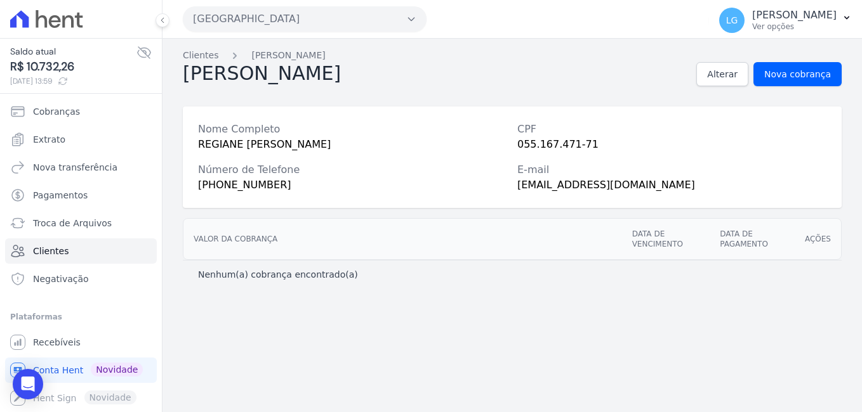 This screenshot has width=862, height=412. I want to click on span: Novidade, so click(117, 370).